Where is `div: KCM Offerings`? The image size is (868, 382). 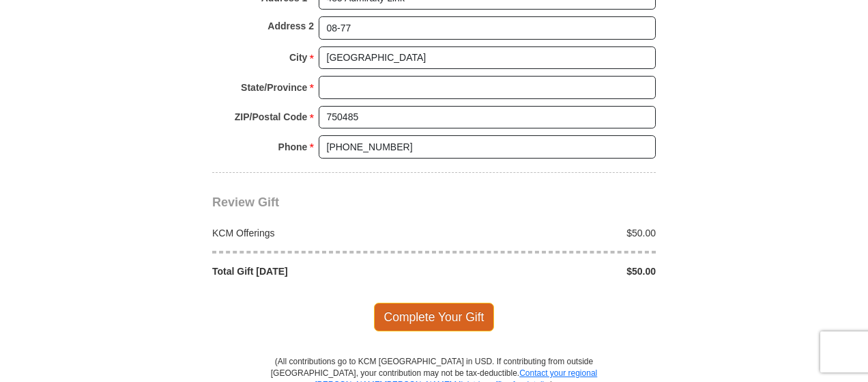
div: KCM Offerings is located at coordinates (320, 233).